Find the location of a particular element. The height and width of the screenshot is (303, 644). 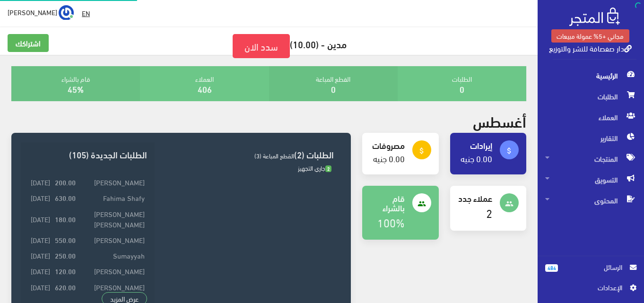

a: 2 is located at coordinates (489, 212).